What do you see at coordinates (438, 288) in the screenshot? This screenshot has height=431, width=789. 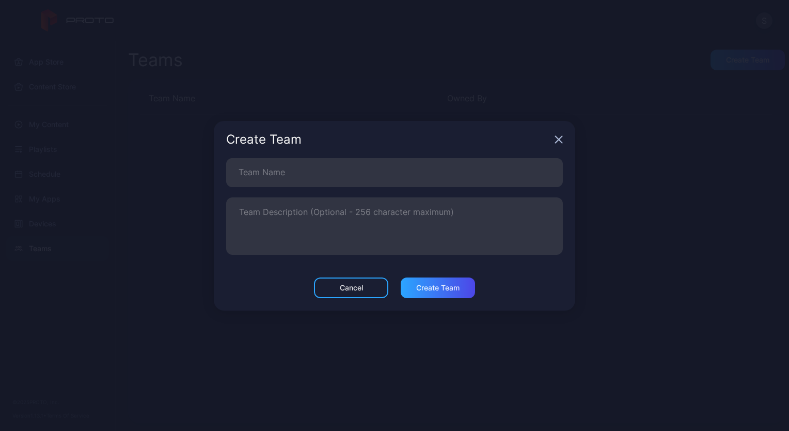 I see `button: Create Team` at bounding box center [438, 288].